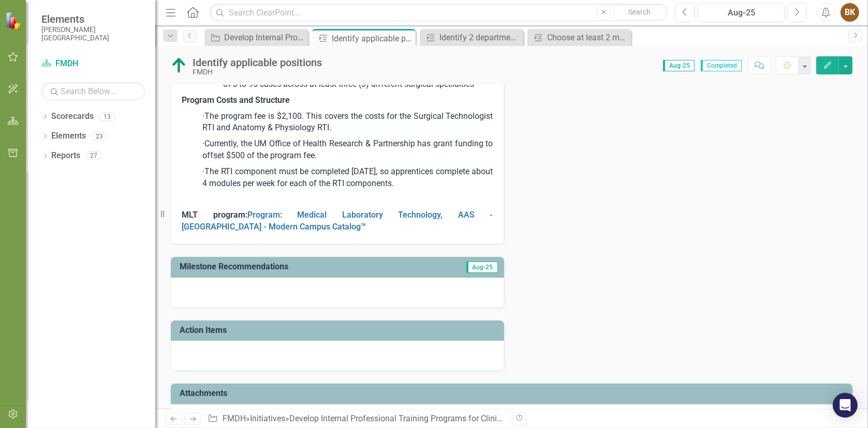 This screenshot has height=428, width=868. I want to click on p: o 75 to 95 cases across at least three (3) different surgical specialties, so click(337, 84).